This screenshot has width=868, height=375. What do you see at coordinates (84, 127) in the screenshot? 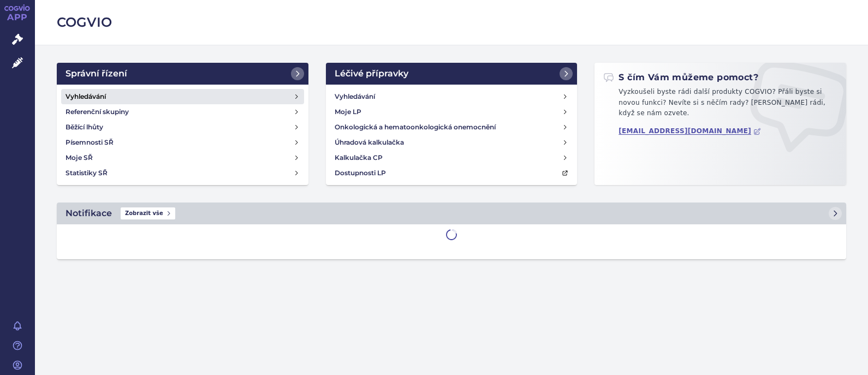
I see `h4: Běžící lhůty` at bounding box center [84, 127].